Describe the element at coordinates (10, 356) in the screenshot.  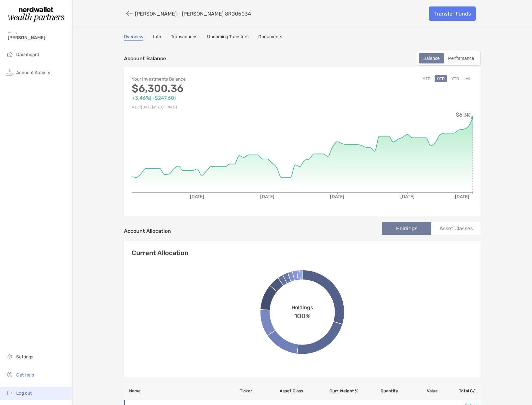
I see `img: settings icon` at that location.